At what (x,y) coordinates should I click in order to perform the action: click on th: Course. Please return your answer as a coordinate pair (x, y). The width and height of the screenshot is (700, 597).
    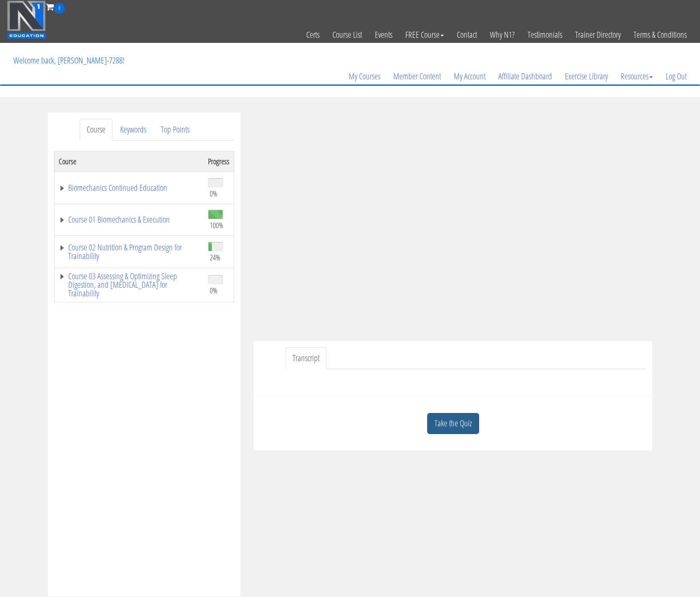
    Looking at the image, I should click on (130, 161).